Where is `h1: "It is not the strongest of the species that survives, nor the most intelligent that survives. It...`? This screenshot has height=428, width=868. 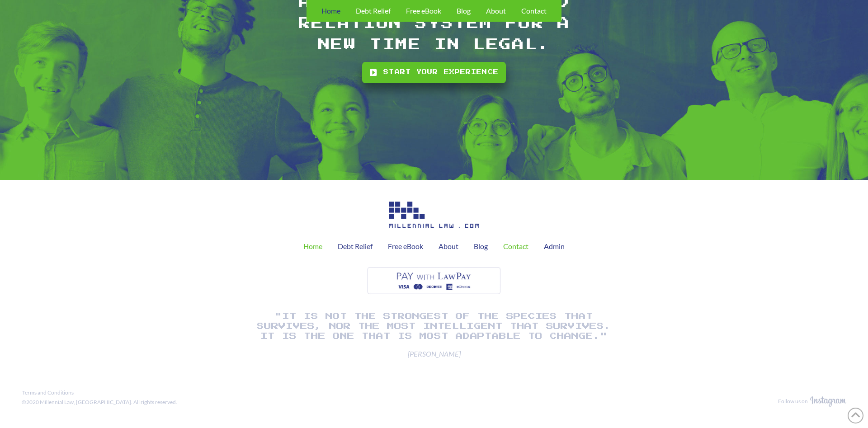 h1: "It is not the strongest of the species that survives, nor the most intelligent that survives. It... is located at coordinates (434, 326).